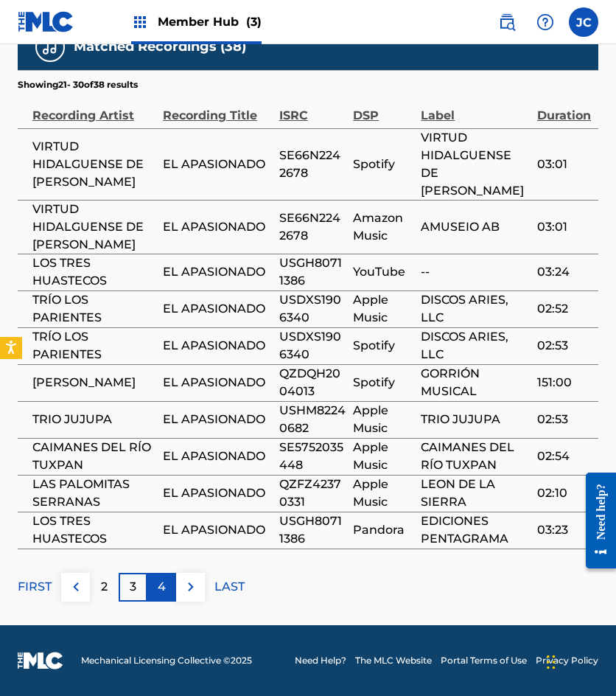 The width and height of the screenshot is (616, 696). I want to click on div: Need help?, so click(26, 50).